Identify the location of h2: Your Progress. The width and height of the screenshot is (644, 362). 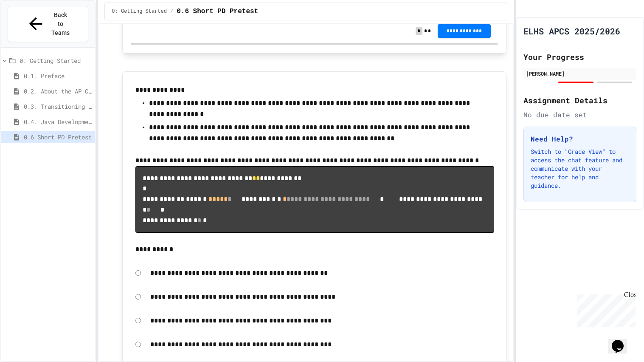
(580, 57).